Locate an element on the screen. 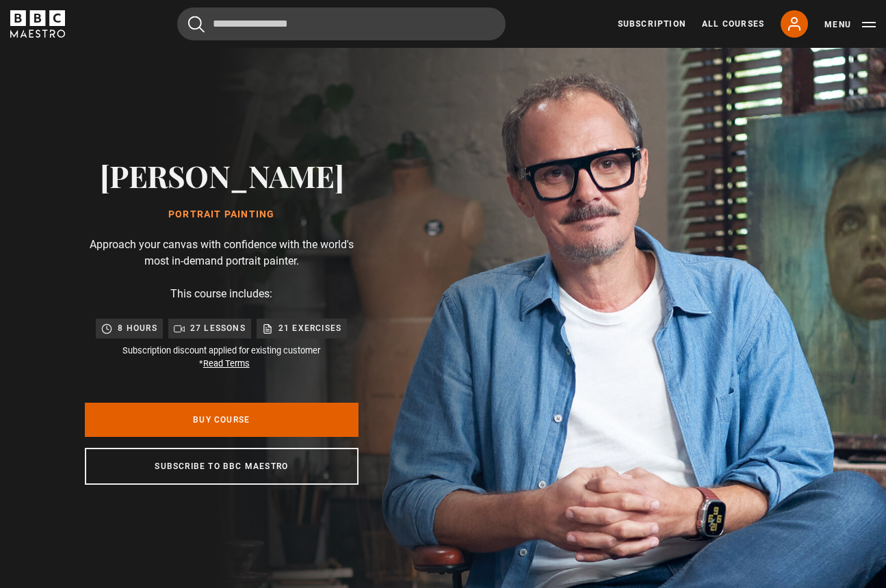  a: Subscription is located at coordinates (651, 24).